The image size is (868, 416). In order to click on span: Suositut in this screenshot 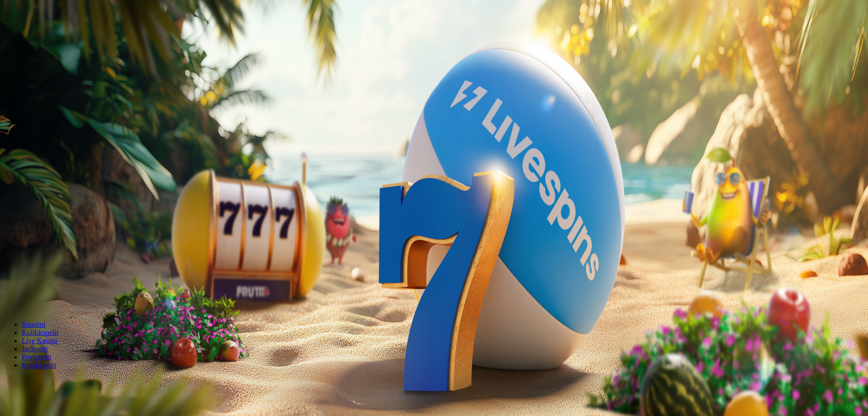, I will do `click(33, 324)`.